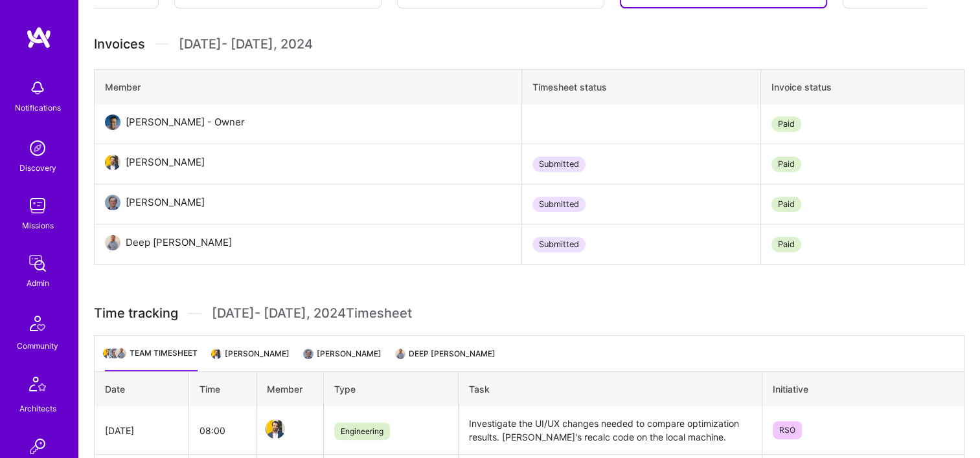 The height and width of the screenshot is (458, 980). I want to click on img: discovery, so click(37, 148).